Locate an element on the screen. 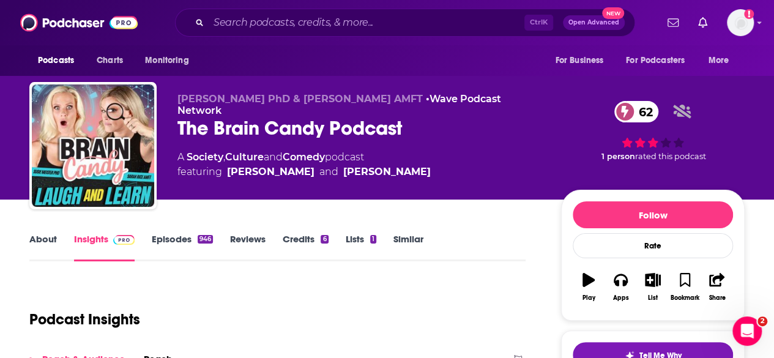 This screenshot has width=774, height=358. div: List is located at coordinates (653, 298).